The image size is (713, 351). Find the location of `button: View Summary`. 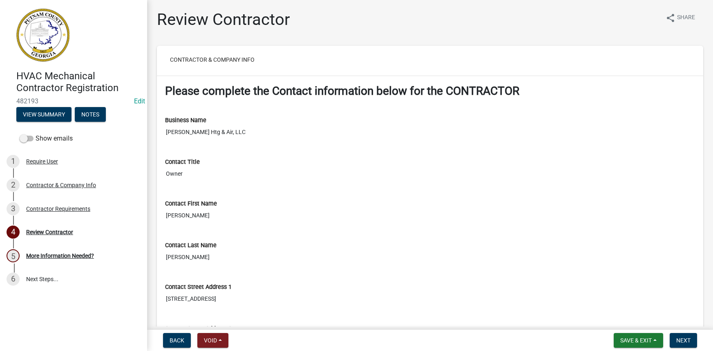

button: View Summary is located at coordinates (44, 114).